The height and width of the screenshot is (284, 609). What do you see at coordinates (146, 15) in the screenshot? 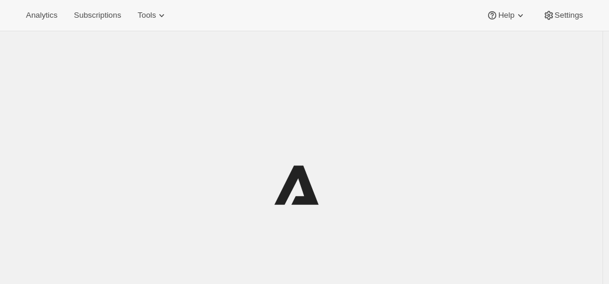
I see `span: Tools` at bounding box center [146, 15].